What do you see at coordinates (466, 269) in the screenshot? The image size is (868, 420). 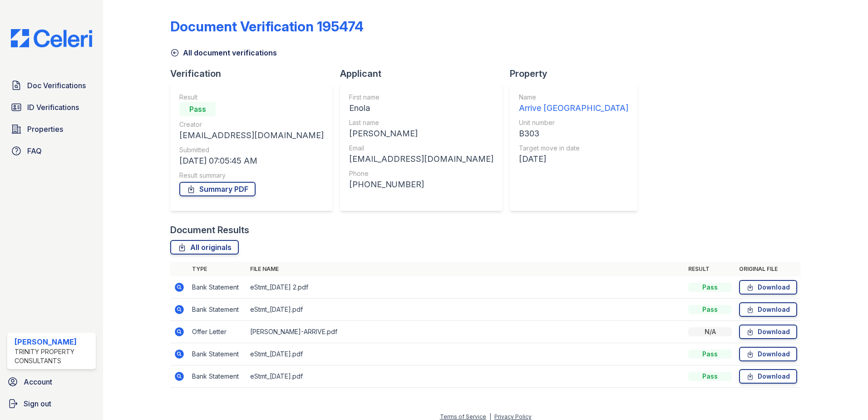 I see `th: File name` at bounding box center [466, 269].